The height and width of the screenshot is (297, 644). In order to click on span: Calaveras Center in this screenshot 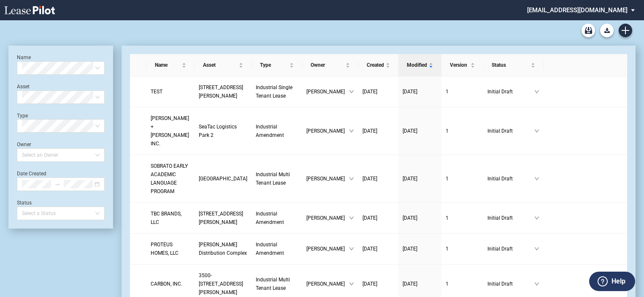, I will do `click(223, 178)`.